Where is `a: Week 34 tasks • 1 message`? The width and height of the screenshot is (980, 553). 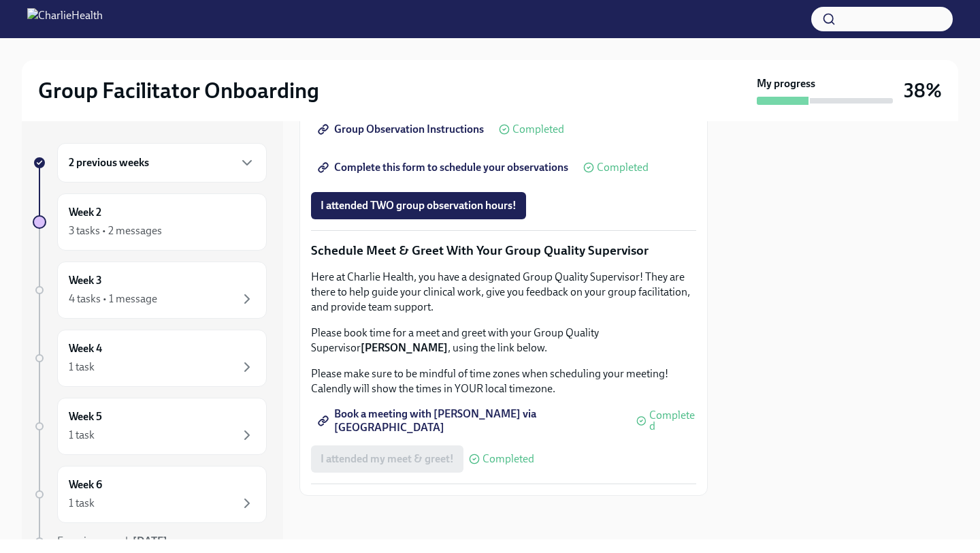
a: Week 34 tasks • 1 message is located at coordinates (149, 290).